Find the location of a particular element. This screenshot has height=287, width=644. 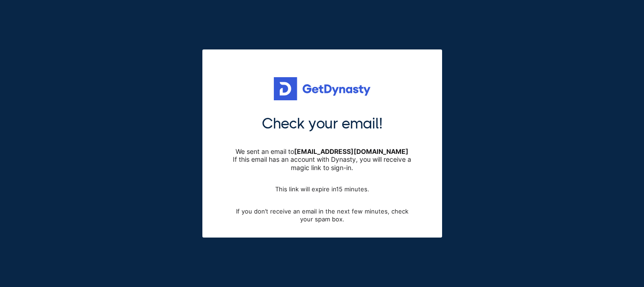

span: This link will expire in 15 minutes . is located at coordinates (322, 189).